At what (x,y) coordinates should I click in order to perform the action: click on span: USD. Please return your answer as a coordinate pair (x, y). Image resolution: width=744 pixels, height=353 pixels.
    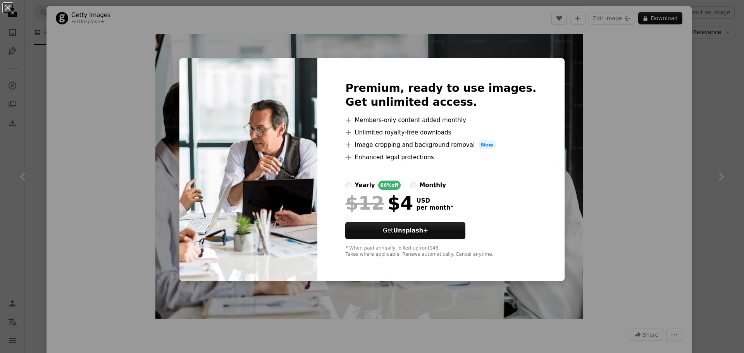
    Looking at the image, I should click on (435, 201).